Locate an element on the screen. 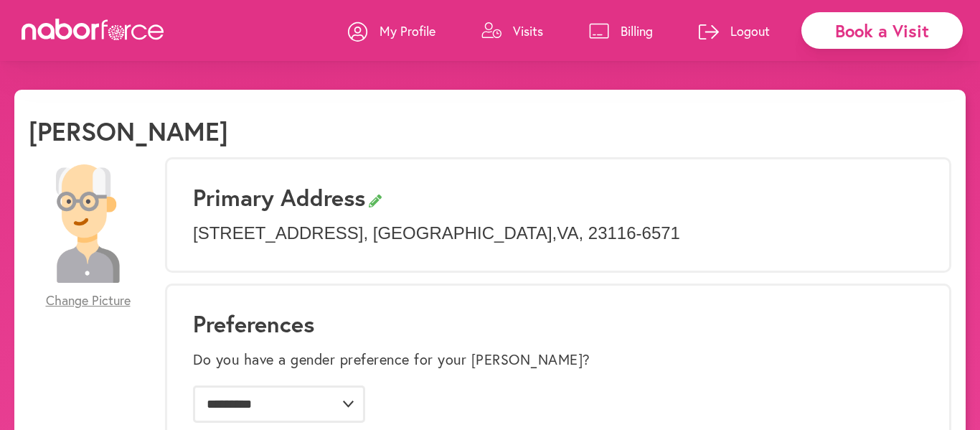  img: 28479a6084c73c1d882b58007db4b51f.png is located at coordinates (87, 223).